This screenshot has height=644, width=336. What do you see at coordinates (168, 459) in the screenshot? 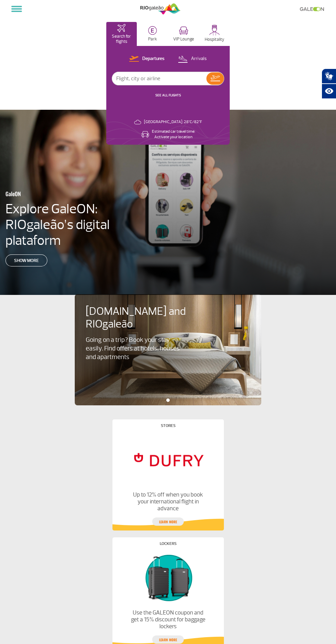
I see `img: Stores` at bounding box center [168, 459].